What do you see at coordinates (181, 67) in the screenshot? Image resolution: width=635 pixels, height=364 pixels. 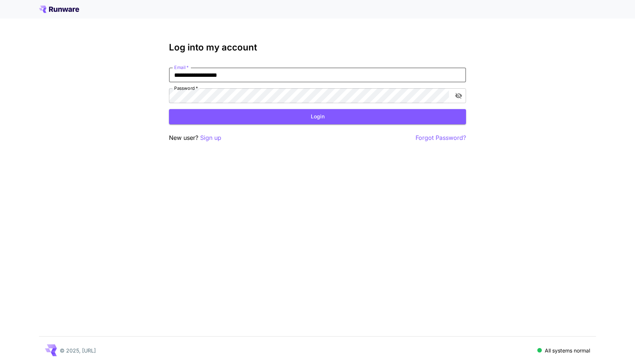 I see `label: Email` at bounding box center [181, 67].